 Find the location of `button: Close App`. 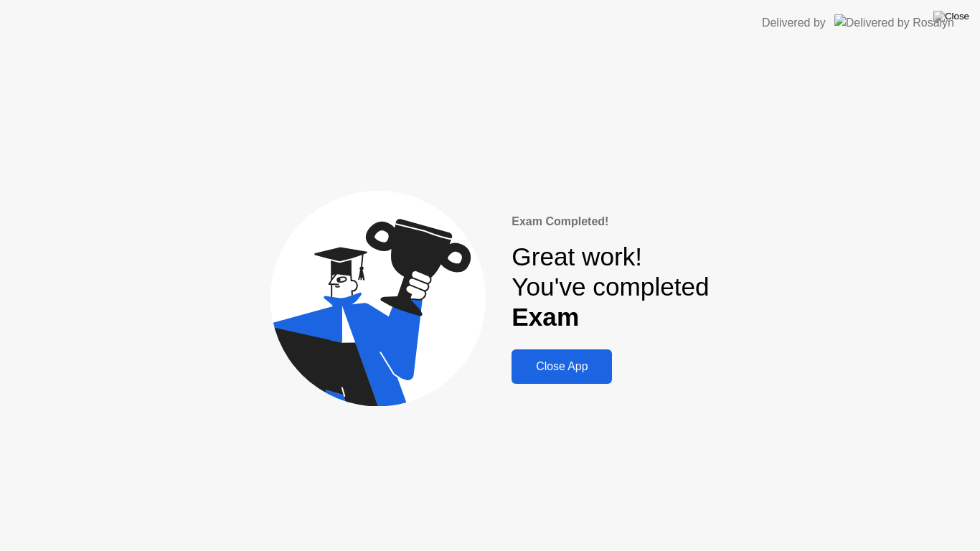

button: Close App is located at coordinates (562, 367).